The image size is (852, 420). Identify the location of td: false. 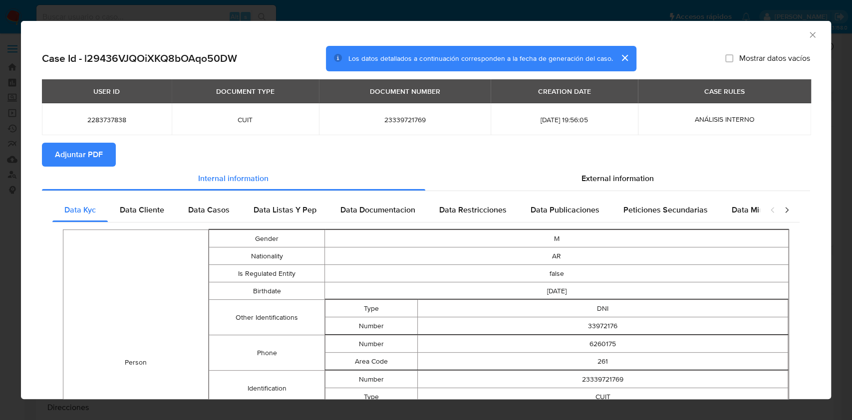
(556, 273).